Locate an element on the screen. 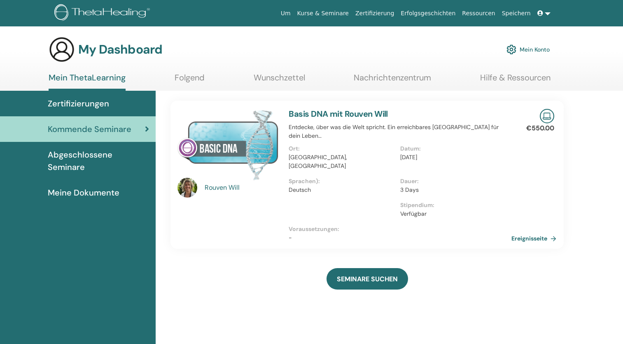 Image resolution: width=623 pixels, height=344 pixels. a: SEMINARE SUCHEN is located at coordinates (367, 278).